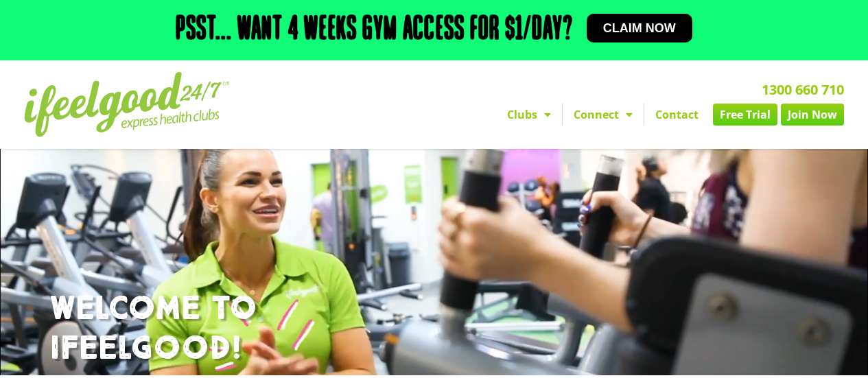  What do you see at coordinates (434, 329) in the screenshot?
I see `h1: WELCOME TO IFEELGOOD!` at bounding box center [434, 329].